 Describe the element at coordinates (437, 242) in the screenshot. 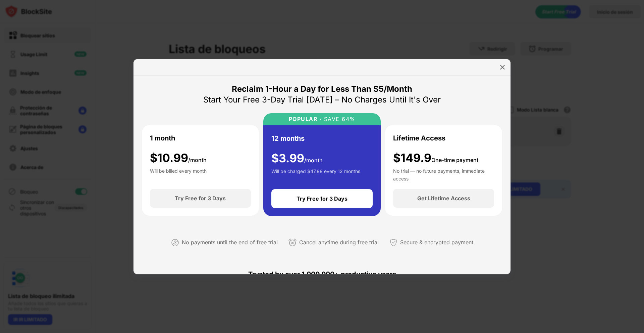

I see `div: Secure & encrypted payment` at that location.